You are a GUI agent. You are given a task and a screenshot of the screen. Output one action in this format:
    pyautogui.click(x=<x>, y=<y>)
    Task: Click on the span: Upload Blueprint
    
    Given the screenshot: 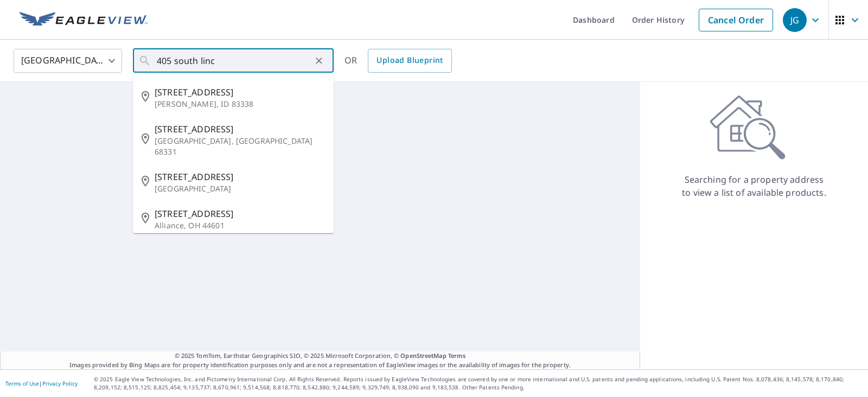 What is the action you would take?
    pyautogui.click(x=409, y=60)
    